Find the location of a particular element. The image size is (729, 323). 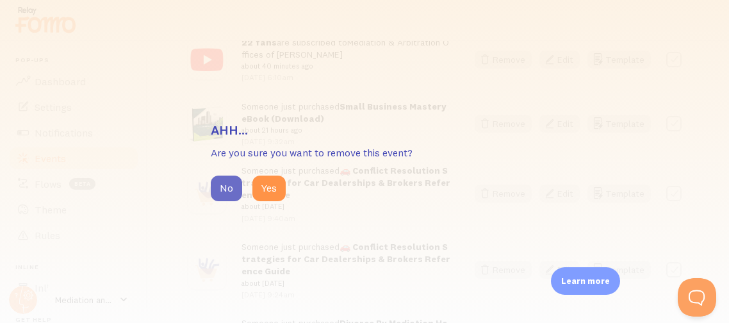

h3: Ahh... is located at coordinates (365, 130).